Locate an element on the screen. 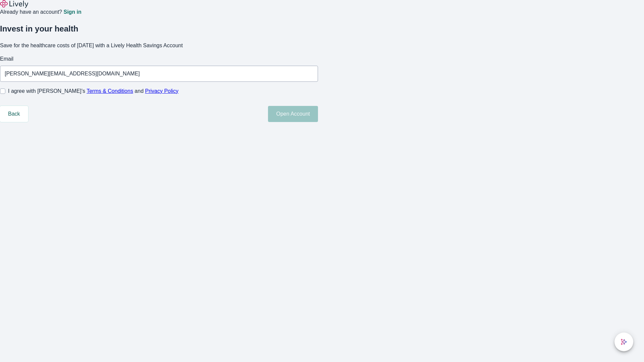  button: chat is located at coordinates (624, 342).